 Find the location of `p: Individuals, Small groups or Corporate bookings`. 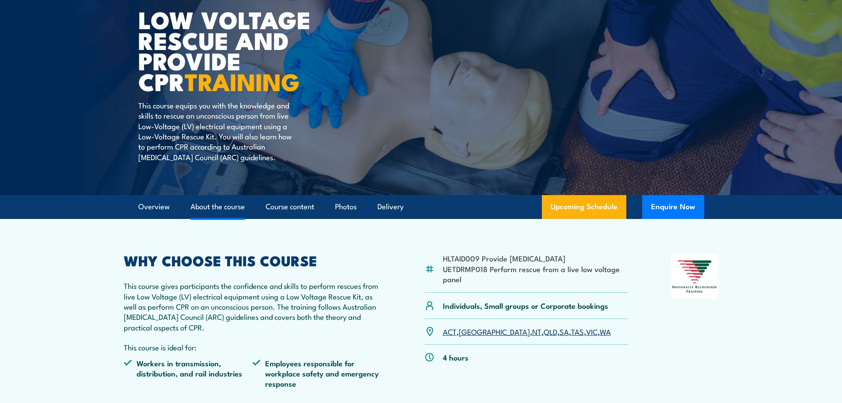

p: Individuals, Small groups or Corporate bookings is located at coordinates (526, 305).